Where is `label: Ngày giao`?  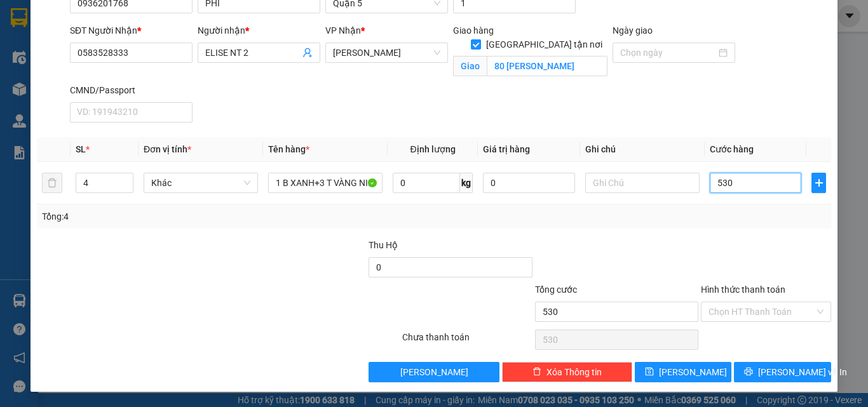 label: Ngày giao is located at coordinates (632, 30).